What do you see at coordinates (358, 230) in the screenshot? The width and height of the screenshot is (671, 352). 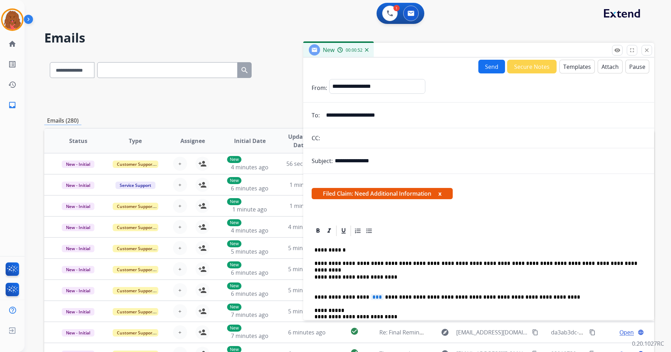 I see `div: Ordered List` at bounding box center [358, 230].